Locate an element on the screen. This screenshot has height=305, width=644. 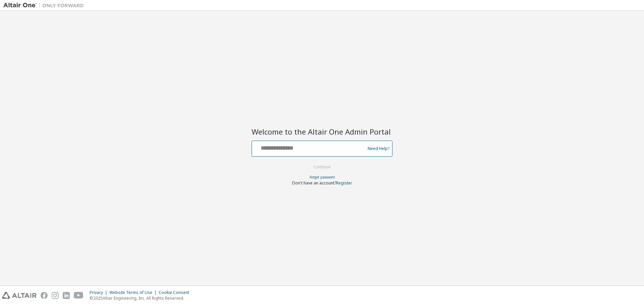
img: youtube.svg is located at coordinates (79, 295).